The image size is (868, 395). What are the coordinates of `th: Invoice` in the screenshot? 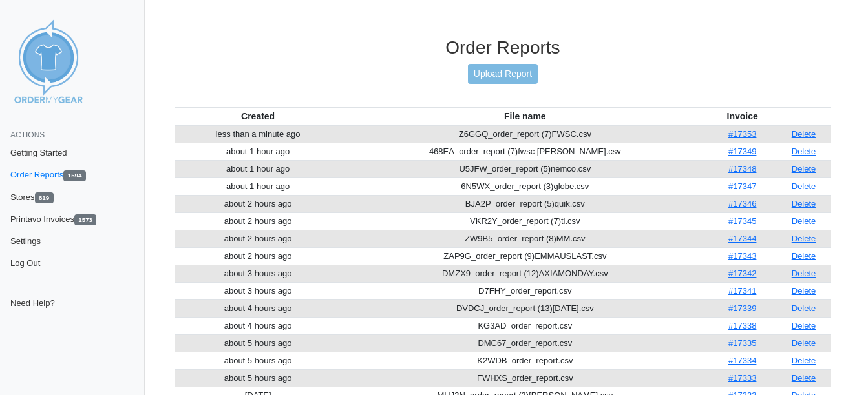 It's located at (742, 117).